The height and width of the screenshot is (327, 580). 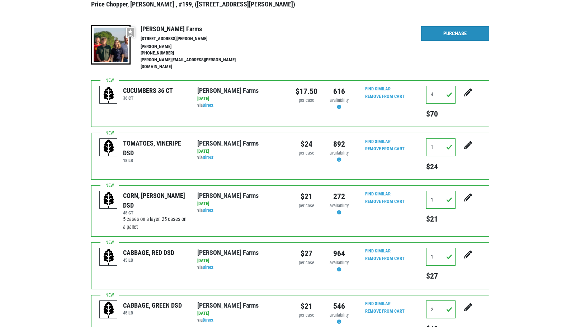 I want to click on h5: $27, so click(x=441, y=276).